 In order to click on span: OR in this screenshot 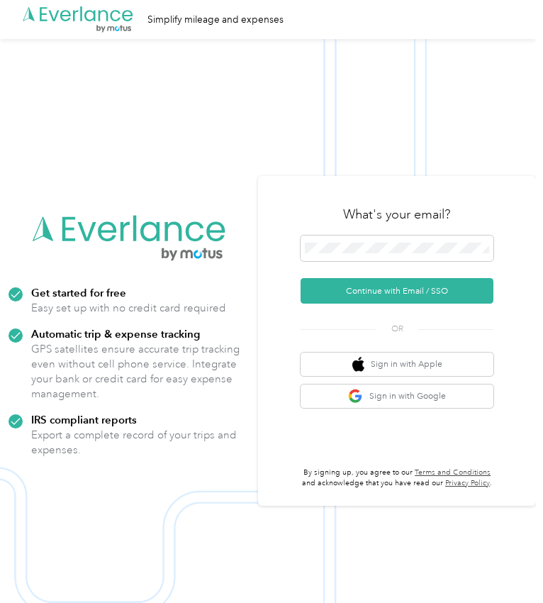, I will do `click(397, 329)`.